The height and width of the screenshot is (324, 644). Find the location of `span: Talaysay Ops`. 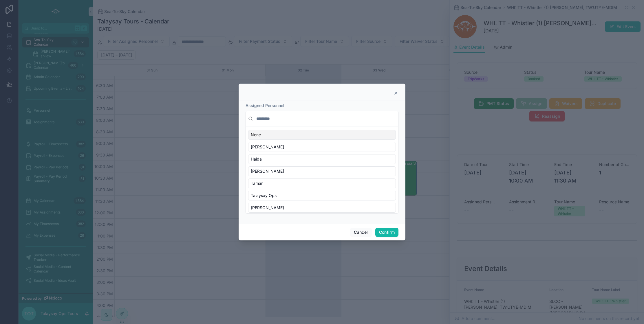

span: Talaysay Ops is located at coordinates (264, 196).